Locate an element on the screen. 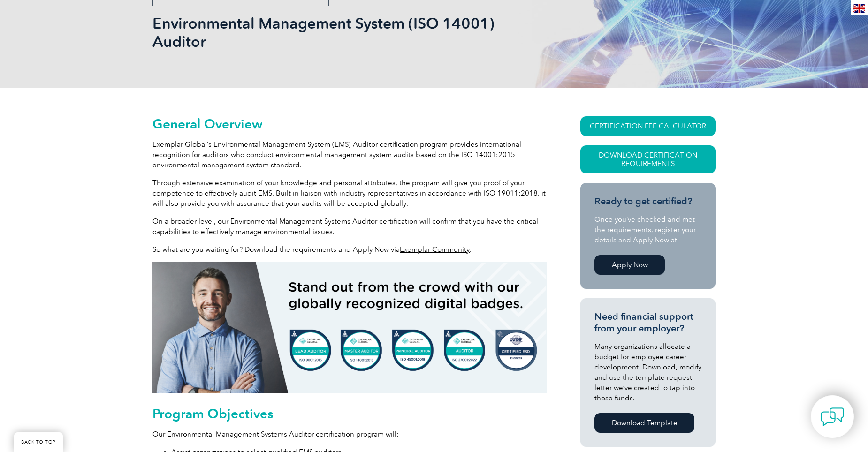 The image size is (868, 452). img: en is located at coordinates (859, 8).